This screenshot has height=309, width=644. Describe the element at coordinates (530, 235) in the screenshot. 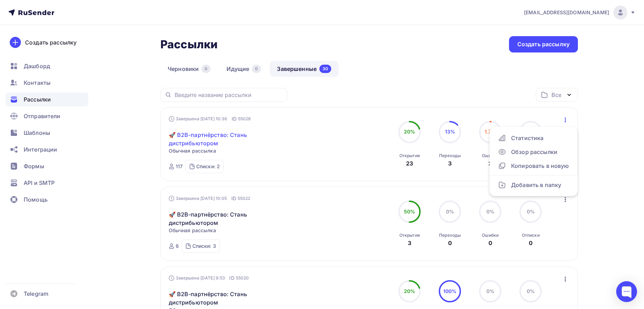

I see `div: Отписки` at that location.